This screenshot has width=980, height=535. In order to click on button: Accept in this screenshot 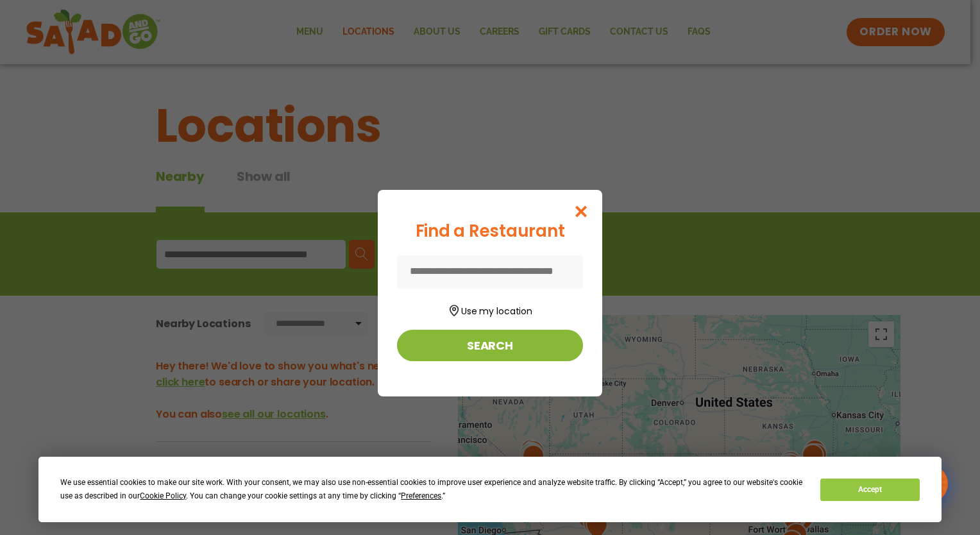, I will do `click(870, 490)`.